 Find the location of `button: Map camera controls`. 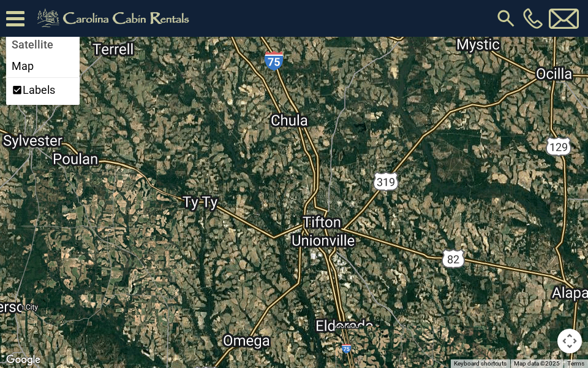

button: Map camera controls is located at coordinates (570, 341).